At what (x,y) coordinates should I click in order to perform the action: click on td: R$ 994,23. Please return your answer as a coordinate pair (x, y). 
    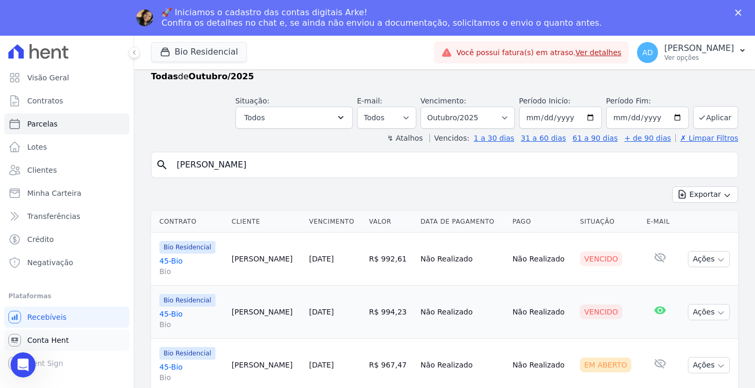
    Looking at the image, I should click on (391, 311).